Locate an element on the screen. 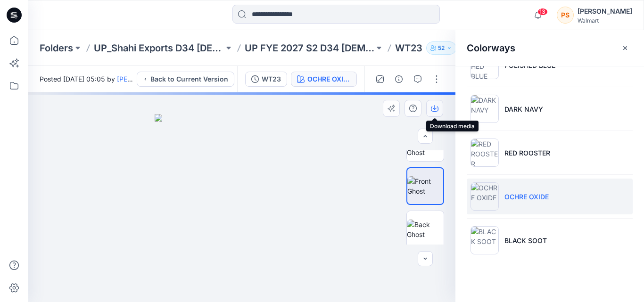  h2: Colorways is located at coordinates (491, 48).